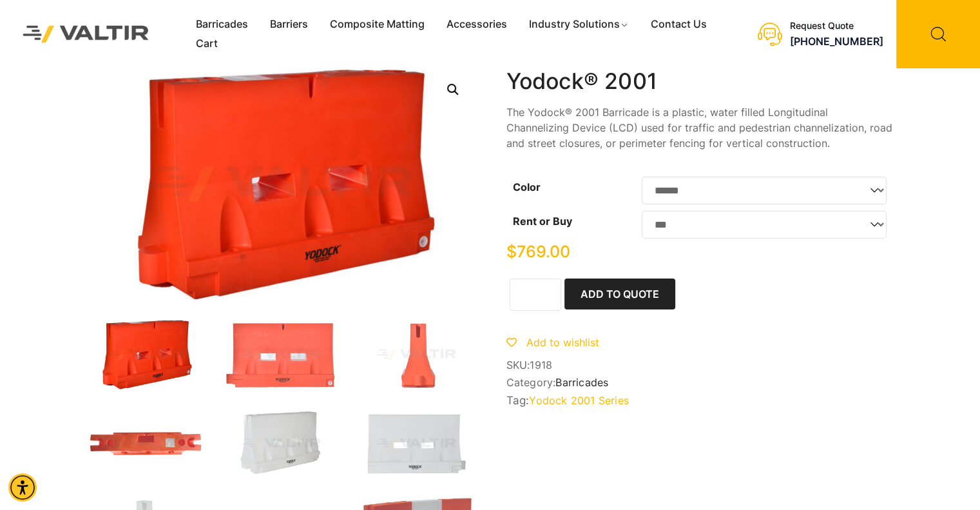 The height and width of the screenshot is (510, 980). Describe the element at coordinates (281, 444) in the screenshot. I see `img: A white plastic barrier with a smooth surface, featuring cutouts and a logo, designed for safety ...` at that location.